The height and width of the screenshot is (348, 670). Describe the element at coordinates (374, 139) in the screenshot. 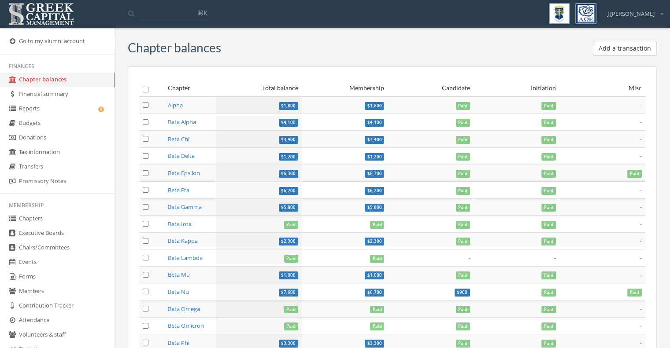

I see `a: $3,400` at that location.